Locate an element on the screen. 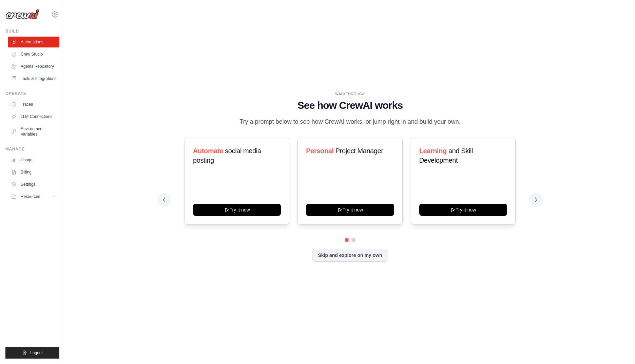  a: Automations is located at coordinates (34, 42).